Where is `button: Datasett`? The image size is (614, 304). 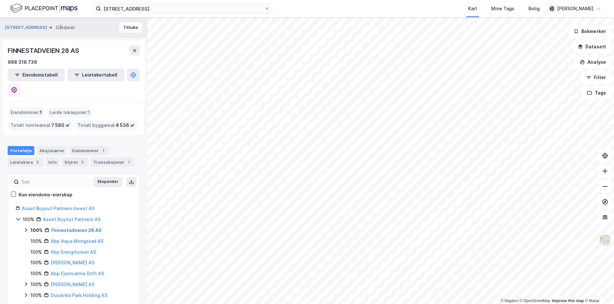
button: Datasett is located at coordinates (592, 47).